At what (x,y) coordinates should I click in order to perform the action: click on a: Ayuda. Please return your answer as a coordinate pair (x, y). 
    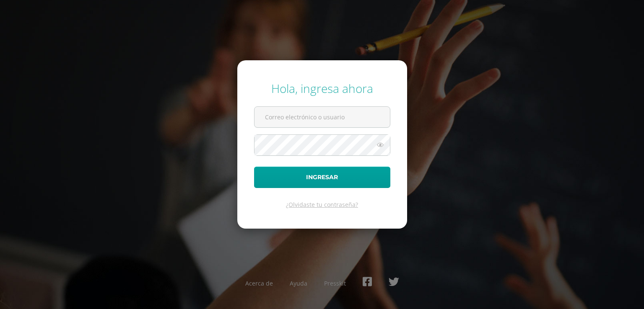
    Looking at the image, I should click on (299, 283).